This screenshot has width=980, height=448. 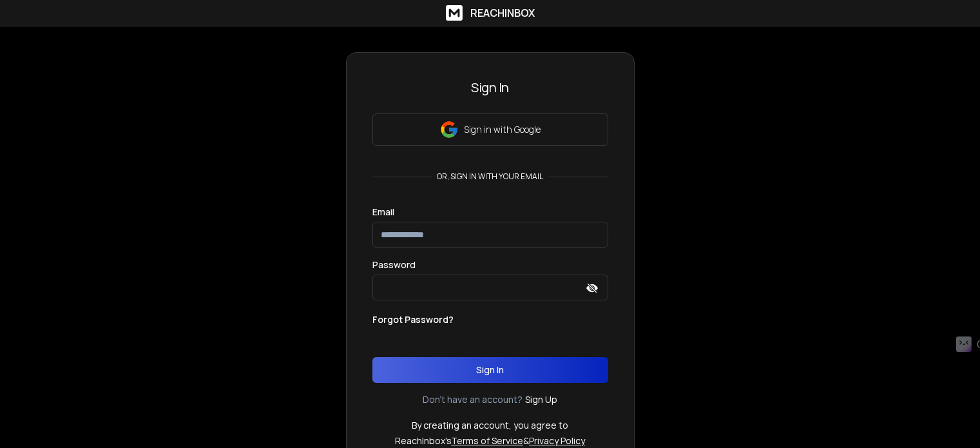 I want to click on a: ReachInbox, so click(x=490, y=13).